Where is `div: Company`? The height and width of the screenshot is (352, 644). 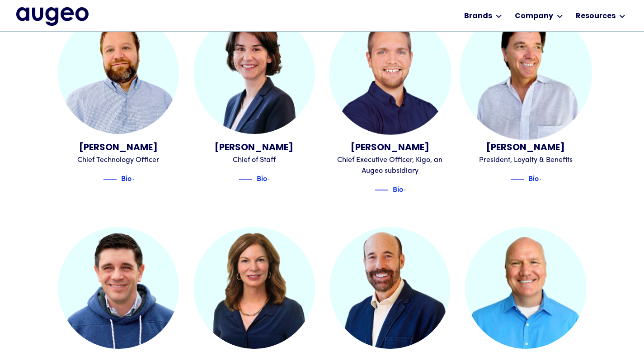
div: Company is located at coordinates (534, 16).